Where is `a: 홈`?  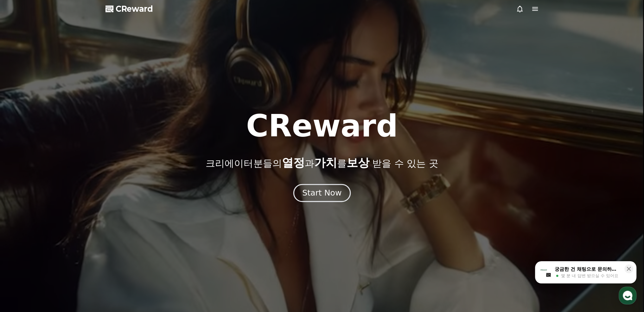 a: 홈 is located at coordinates (22, 209).